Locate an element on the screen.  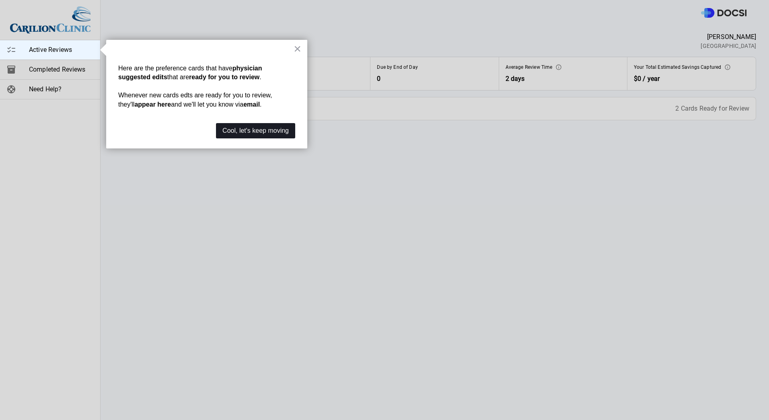
span: that are is located at coordinates (178, 77).